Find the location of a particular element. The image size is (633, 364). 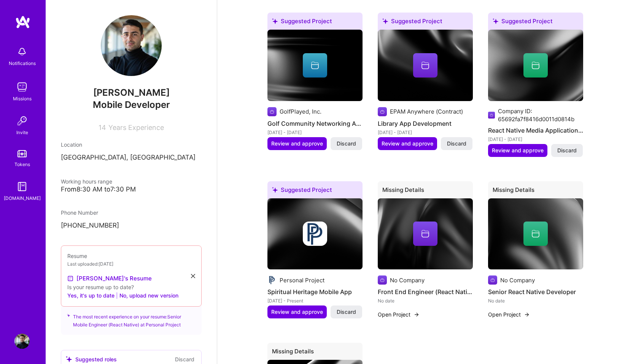

button: No, upload new version is located at coordinates (149, 296).